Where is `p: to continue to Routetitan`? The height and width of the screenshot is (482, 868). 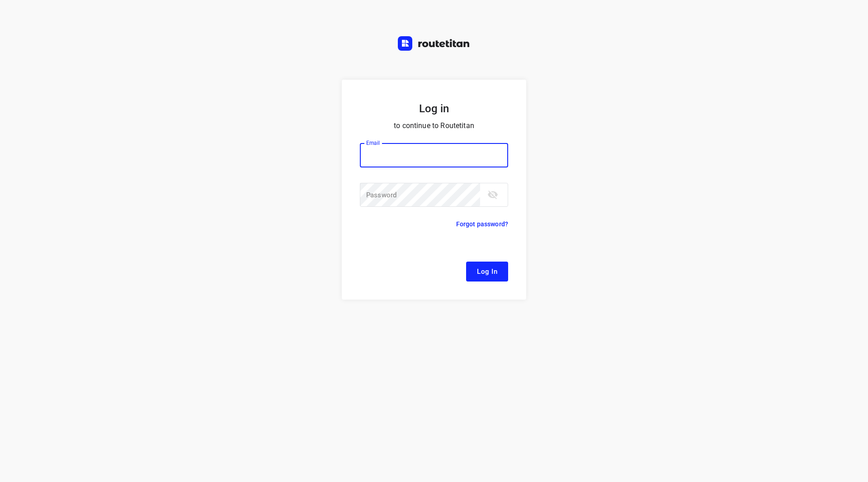
p: to continue to Routetitan is located at coordinates (434, 126).